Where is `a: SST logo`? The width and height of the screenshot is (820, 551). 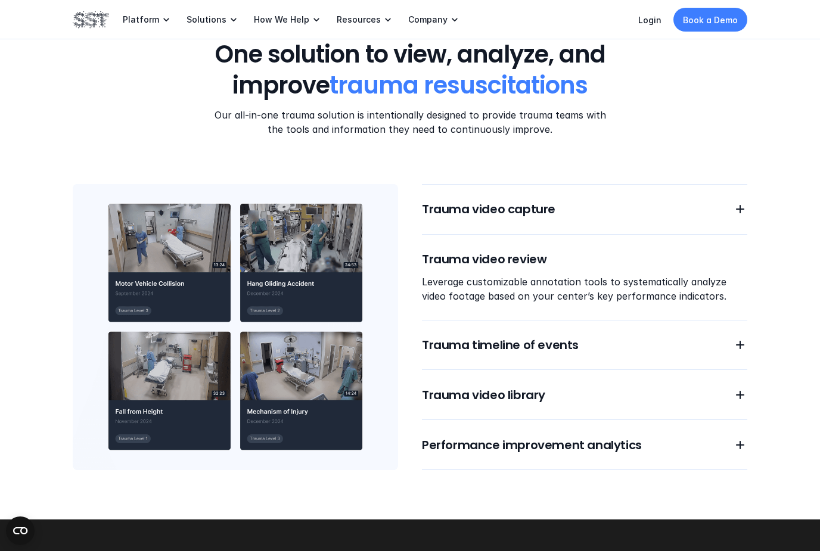
a: SST logo is located at coordinates (91, 20).